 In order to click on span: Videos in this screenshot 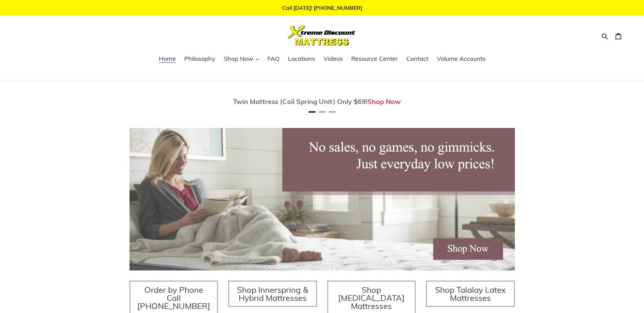, I will do `click(333, 59)`.